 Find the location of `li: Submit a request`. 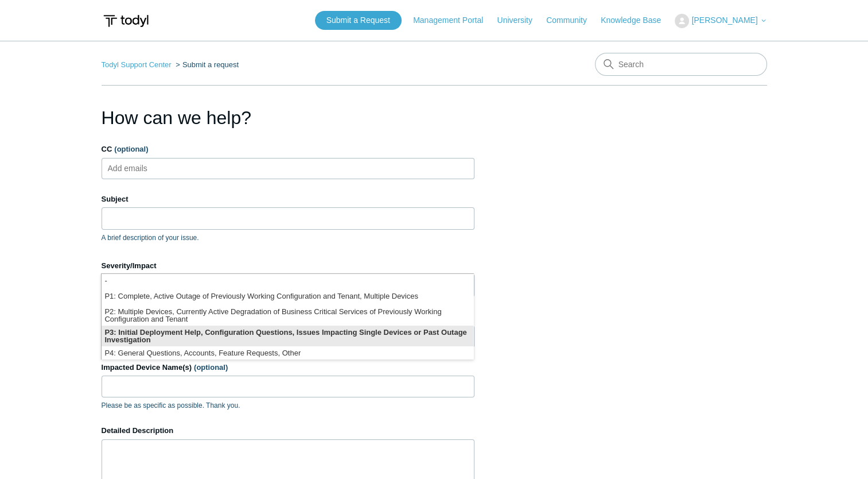

li: Submit a request is located at coordinates (206, 64).